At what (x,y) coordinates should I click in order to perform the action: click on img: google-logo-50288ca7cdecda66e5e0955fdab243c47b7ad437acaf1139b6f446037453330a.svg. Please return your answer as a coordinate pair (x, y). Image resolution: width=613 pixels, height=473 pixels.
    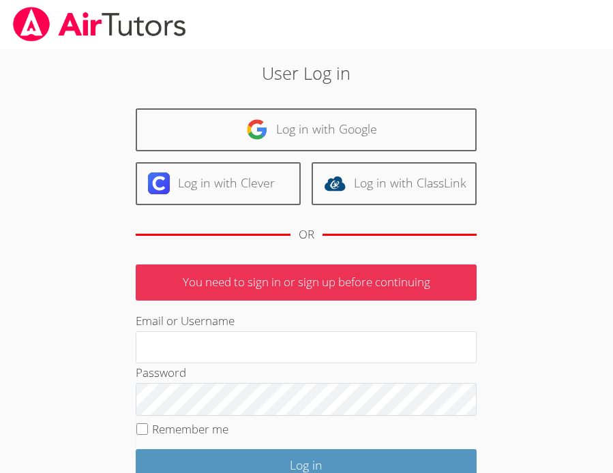
    Looking at the image, I should click on (257, 129).